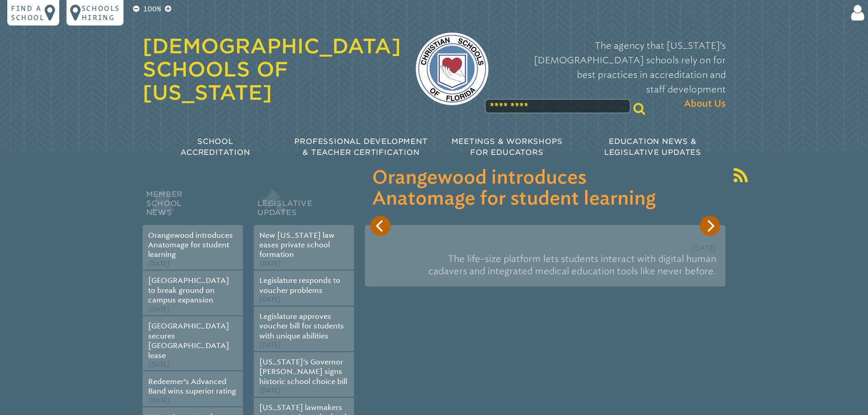 This screenshot has height=415, width=868. I want to click on span: Education News & Legislative Updates, so click(652, 147).